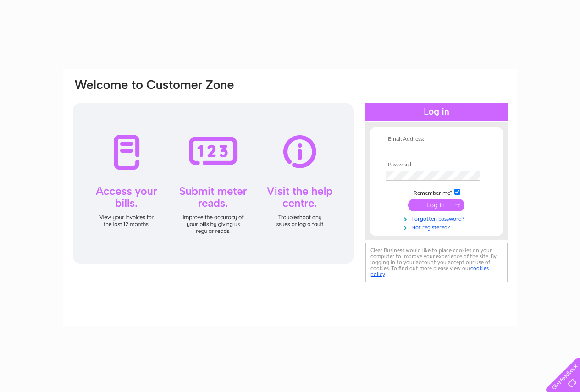 The width and height of the screenshot is (580, 392). What do you see at coordinates (437, 192) in the screenshot?
I see `td: Remember me?` at bounding box center [437, 192].